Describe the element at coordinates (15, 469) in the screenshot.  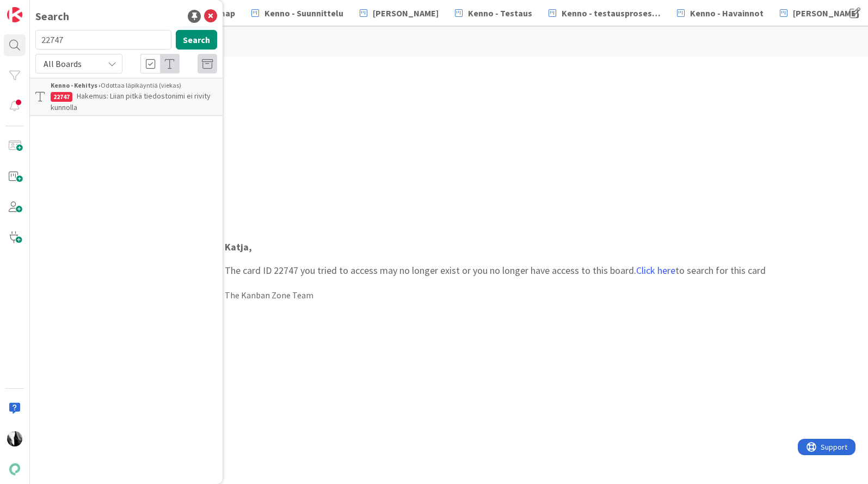
I see `img: avatar` at that location.